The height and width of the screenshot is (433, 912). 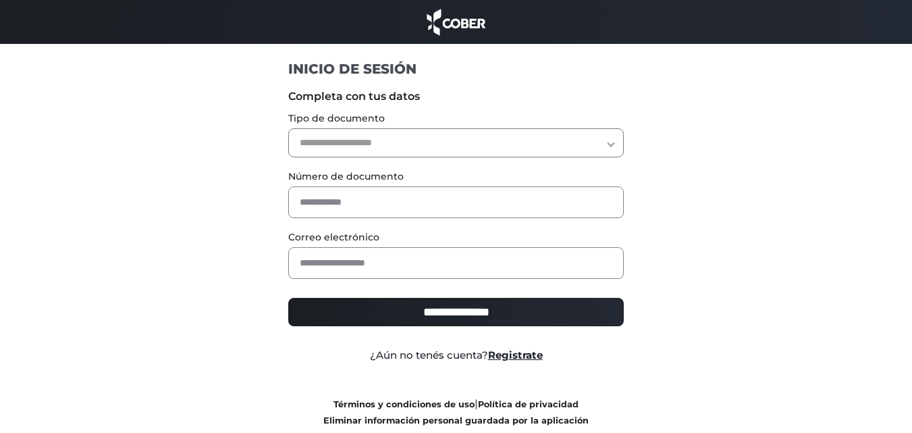 What do you see at coordinates (515, 354) in the screenshot?
I see `a: Registrate` at bounding box center [515, 354].